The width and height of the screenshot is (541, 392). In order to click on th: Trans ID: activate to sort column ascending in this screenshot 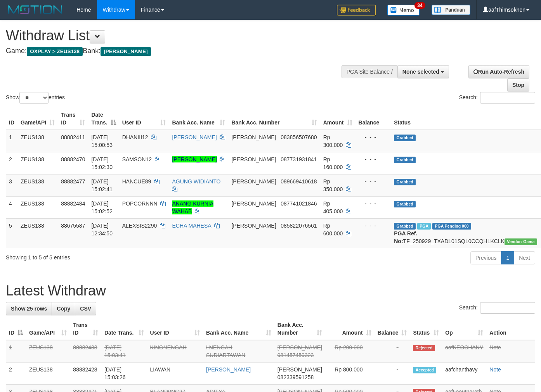, I will do `click(86, 329)`.